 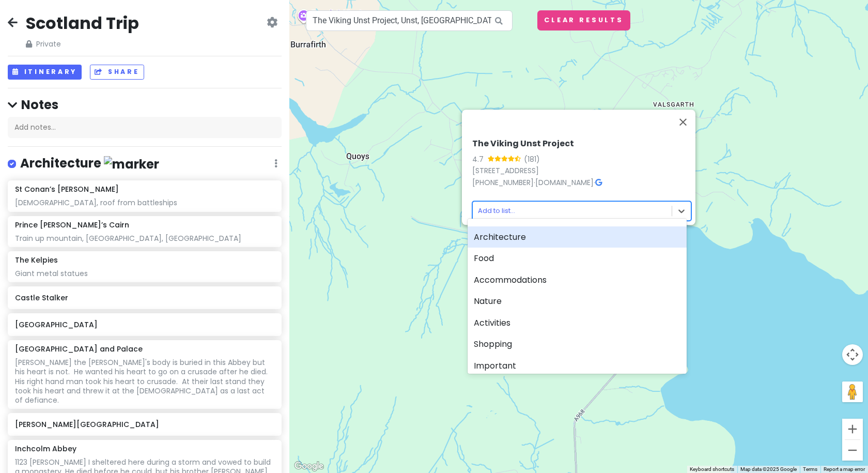 I want to click on div: Accommodations, so click(x=577, y=280).